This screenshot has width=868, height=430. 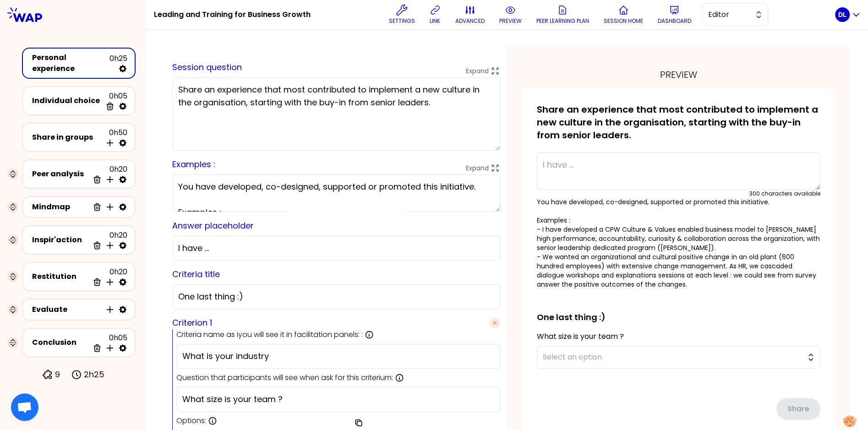 I want to click on div: Ouvrir le chat, so click(x=25, y=407).